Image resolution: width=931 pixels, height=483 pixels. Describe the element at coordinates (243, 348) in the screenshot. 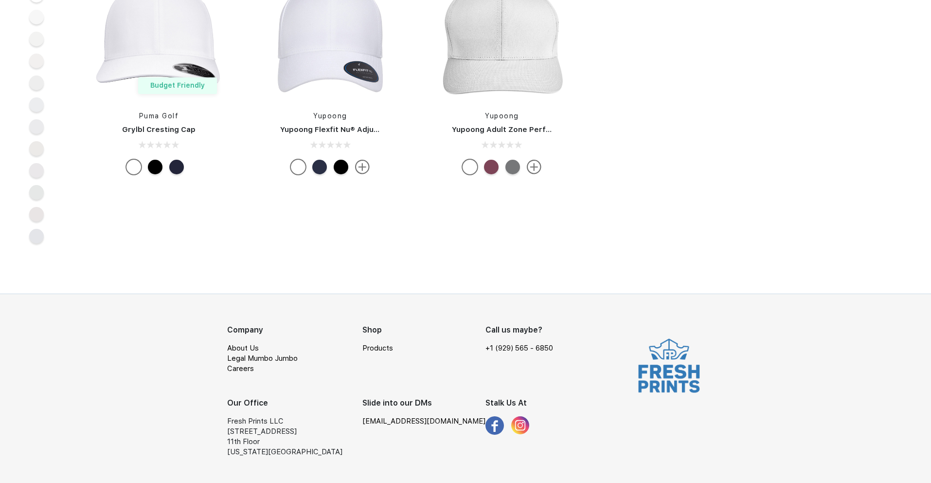

I see `a: About Us` at that location.